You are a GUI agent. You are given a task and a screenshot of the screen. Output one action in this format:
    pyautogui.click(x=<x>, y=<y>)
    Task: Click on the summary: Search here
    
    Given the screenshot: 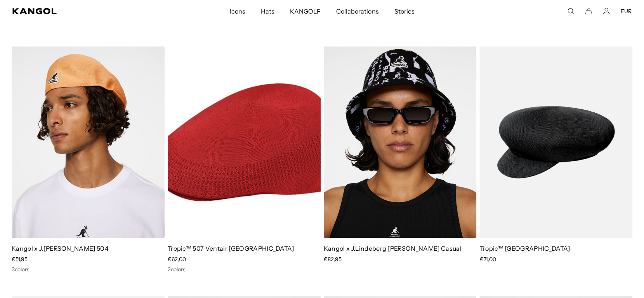 What is the action you would take?
    pyautogui.click(x=571, y=11)
    